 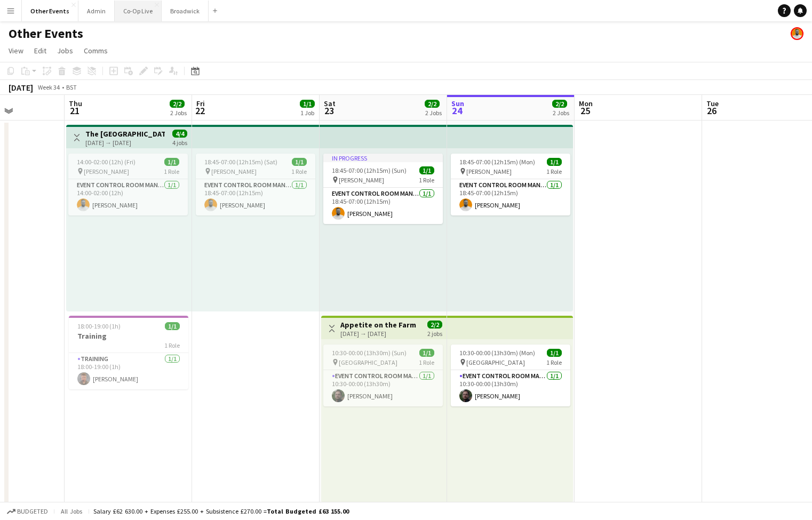 I want to click on span: 18:45-07:00 (12h15m) (Sat), so click(x=240, y=162).